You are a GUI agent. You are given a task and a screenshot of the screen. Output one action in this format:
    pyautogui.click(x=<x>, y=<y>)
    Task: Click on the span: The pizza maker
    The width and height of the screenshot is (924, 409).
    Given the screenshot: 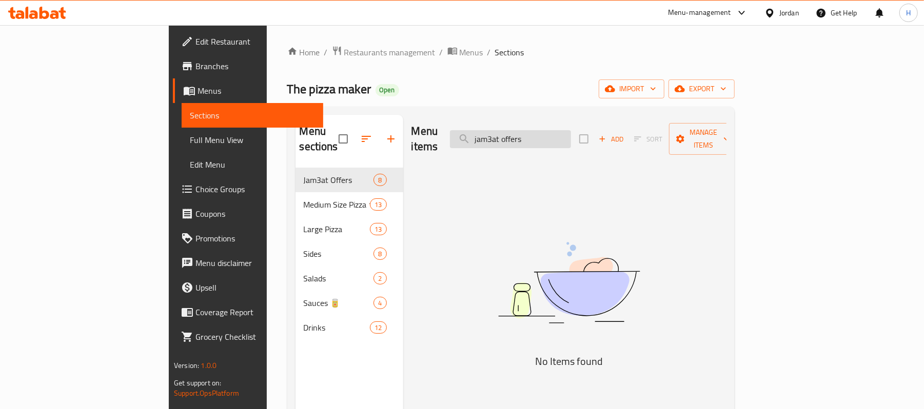 What is the action you would take?
    pyautogui.click(x=329, y=89)
    